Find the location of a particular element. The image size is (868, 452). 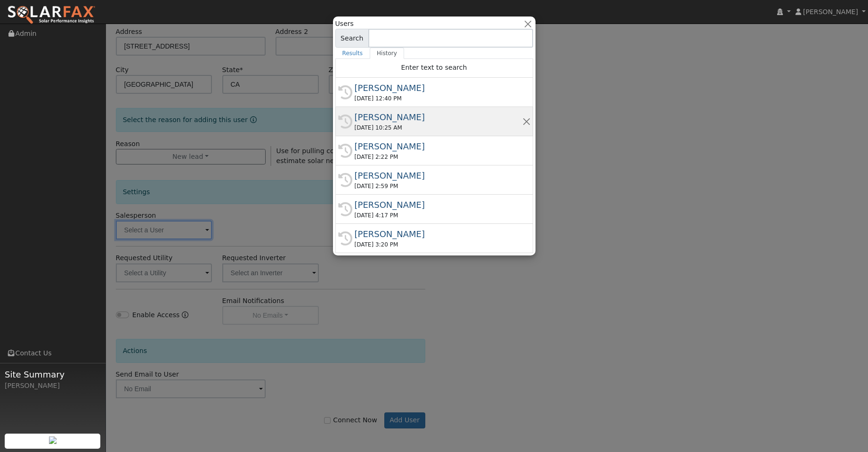

span: Site Summary is located at coordinates (53, 374).